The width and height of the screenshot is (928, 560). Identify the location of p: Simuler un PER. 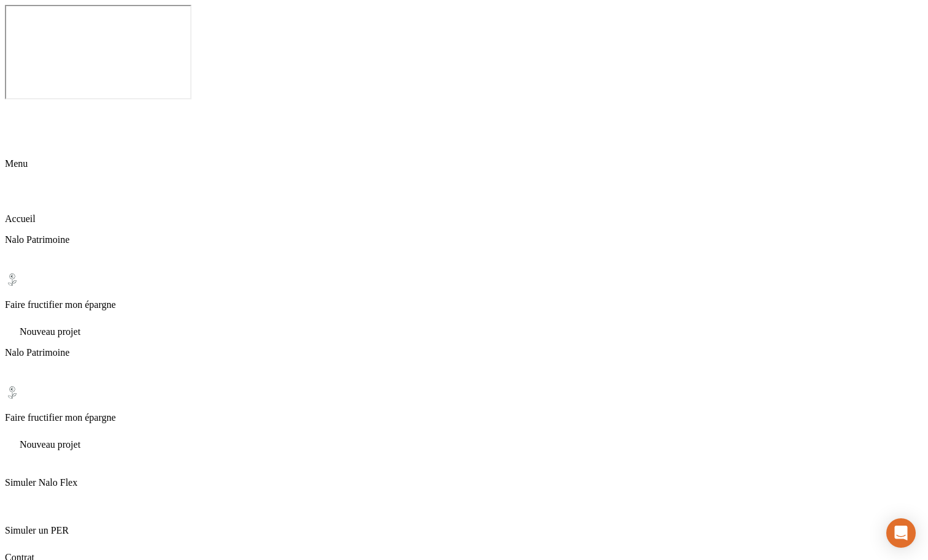
(464, 530).